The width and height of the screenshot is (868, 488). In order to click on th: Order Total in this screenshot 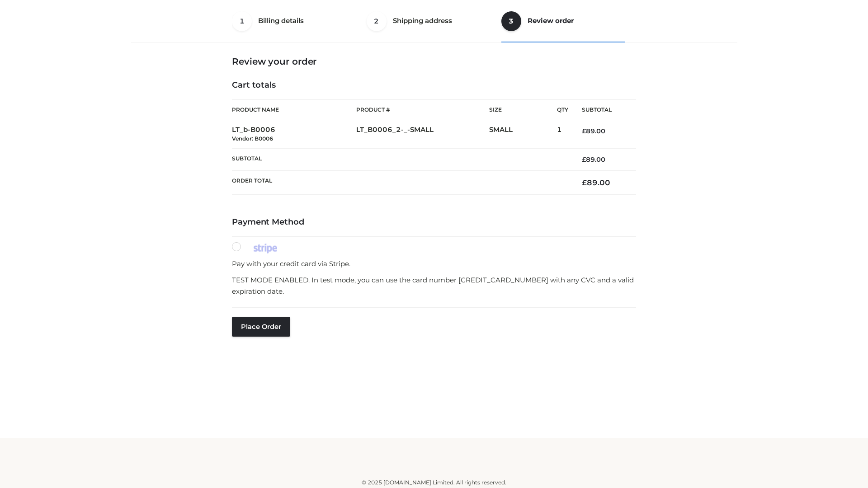, I will do `click(400, 182)`.